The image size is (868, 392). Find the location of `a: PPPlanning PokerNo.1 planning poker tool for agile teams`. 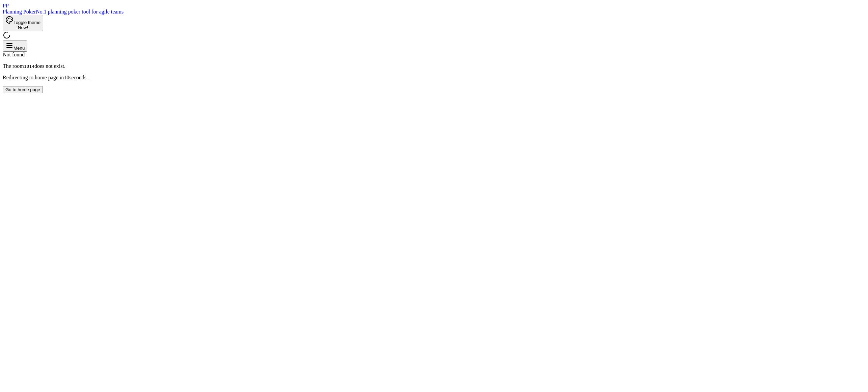

a: PPPlanning PokerNo.1 planning poker tool for agile teams is located at coordinates (434, 9).